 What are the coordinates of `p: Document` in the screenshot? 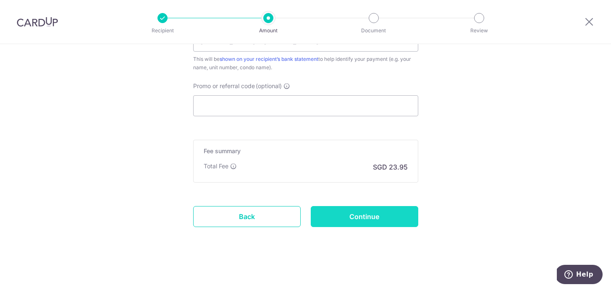 It's located at (374, 31).